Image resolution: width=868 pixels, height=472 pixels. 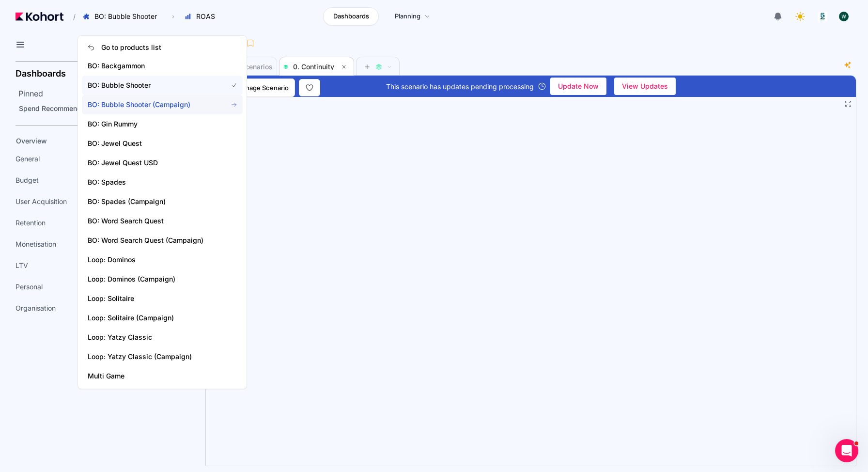 What do you see at coordinates (152, 201) in the screenshot?
I see `span: BO: Spades (Campaign)` at bounding box center [152, 201].